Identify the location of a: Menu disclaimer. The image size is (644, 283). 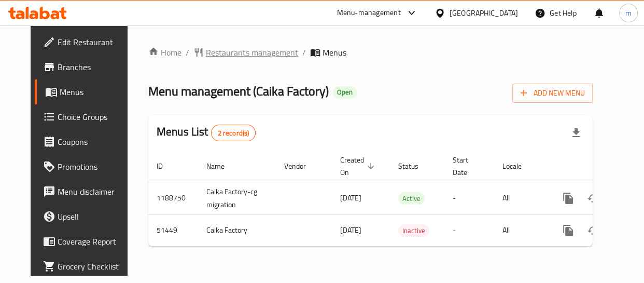
(86, 191).